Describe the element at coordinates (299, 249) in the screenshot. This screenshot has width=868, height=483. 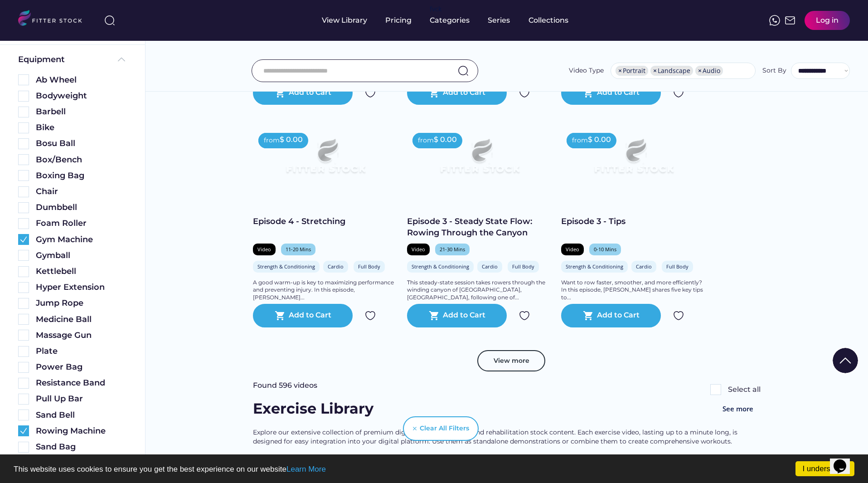
I see `div: 11-20 Mins` at that location.